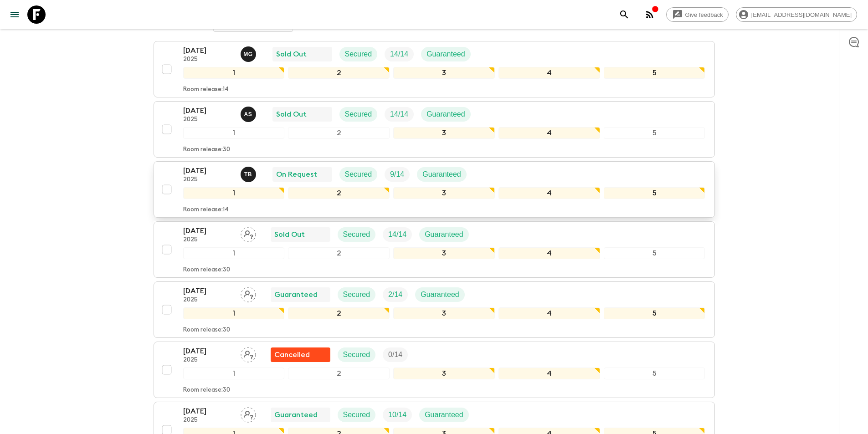 The image size is (868, 434). Describe the element at coordinates (249, 114) in the screenshot. I see `button: AS` at that location.